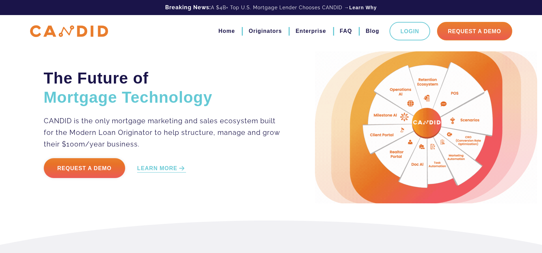 This screenshot has height=253, width=542. I want to click on img: Candid Hero Image, so click(426, 127).